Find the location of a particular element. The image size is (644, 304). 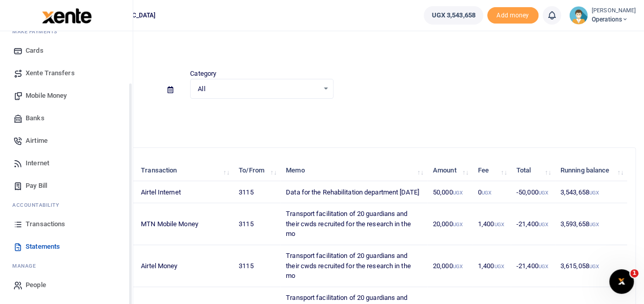

th: Total: activate to sort column ascending is located at coordinates (533, 170).